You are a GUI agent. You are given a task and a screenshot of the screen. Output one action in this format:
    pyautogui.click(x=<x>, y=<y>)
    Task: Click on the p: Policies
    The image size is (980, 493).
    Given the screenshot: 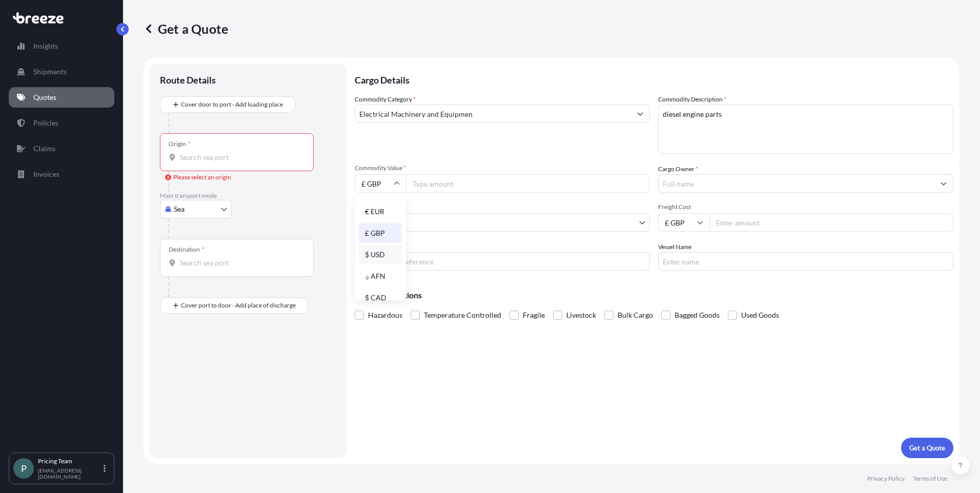 What is the action you would take?
    pyautogui.click(x=46, y=123)
    